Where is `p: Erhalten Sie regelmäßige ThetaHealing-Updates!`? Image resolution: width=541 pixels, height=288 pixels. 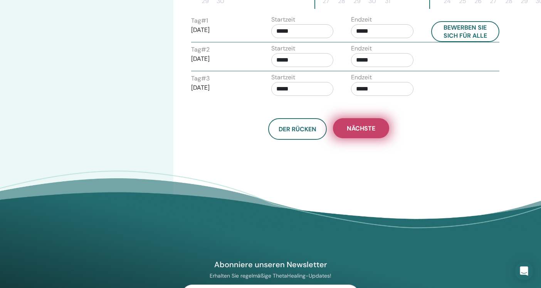 p: Erhalten Sie regelmäßige ThetaHealing-Updates! is located at coordinates (270, 276).